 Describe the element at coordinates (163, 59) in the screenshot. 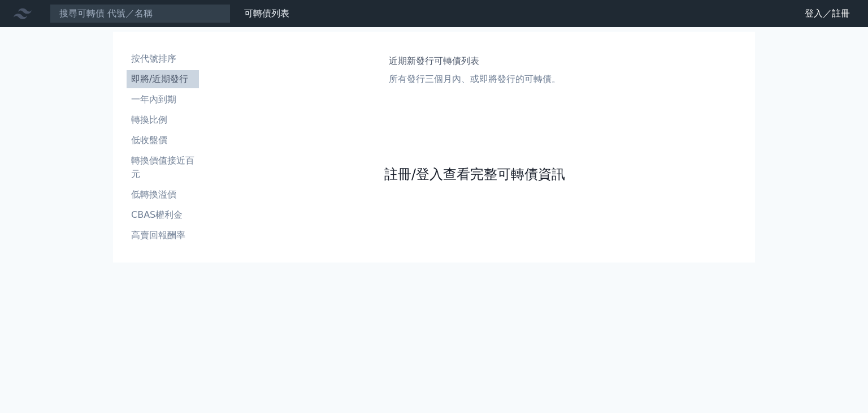

I see `a: 按代號排序` at that location.